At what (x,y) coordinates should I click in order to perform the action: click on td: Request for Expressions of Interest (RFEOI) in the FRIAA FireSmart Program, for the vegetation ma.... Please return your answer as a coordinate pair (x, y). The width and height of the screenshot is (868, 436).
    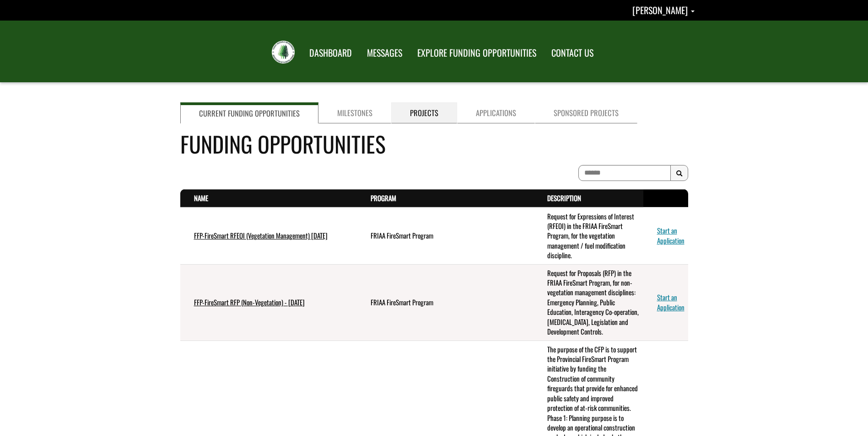
    Looking at the image, I should click on (589, 236).